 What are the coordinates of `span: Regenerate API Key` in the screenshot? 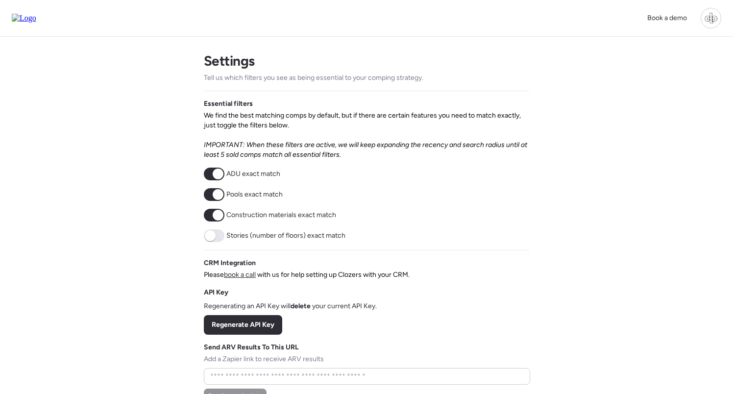 It's located at (243, 325).